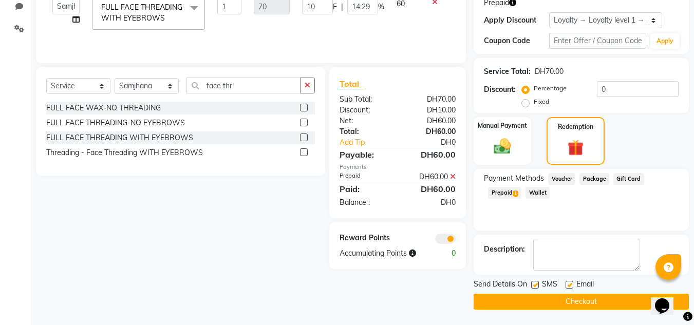  What do you see at coordinates (550, 88) in the screenshot?
I see `label: Percentage` at bounding box center [550, 88].